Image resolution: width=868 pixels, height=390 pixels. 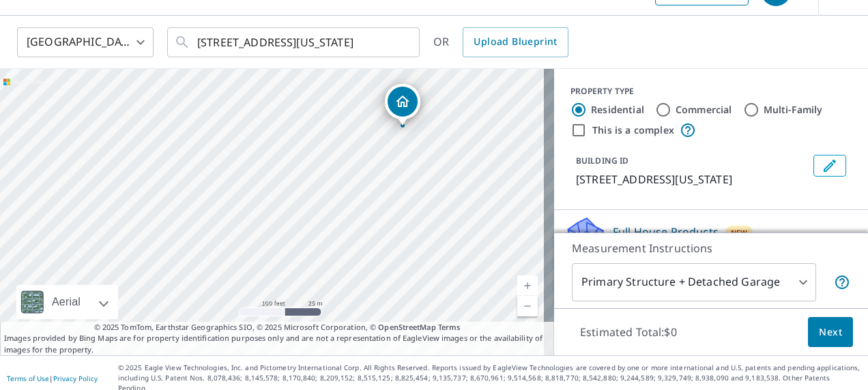 I want to click on a: Terms, so click(x=449, y=327).